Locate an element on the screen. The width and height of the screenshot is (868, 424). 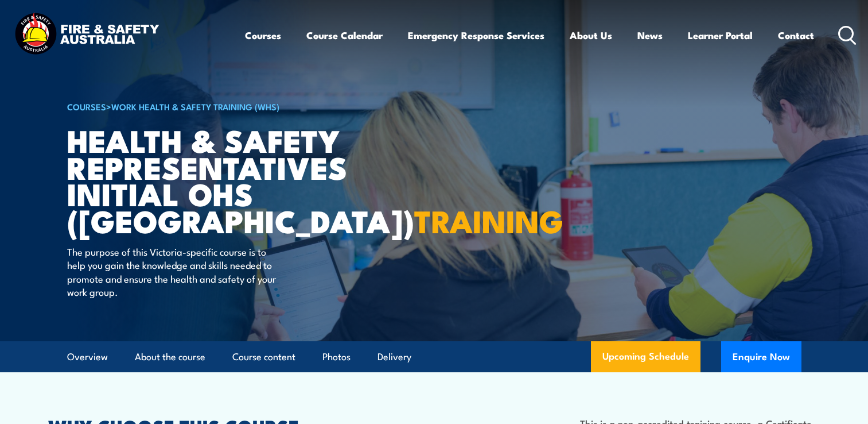
a: Course content is located at coordinates (264, 357).